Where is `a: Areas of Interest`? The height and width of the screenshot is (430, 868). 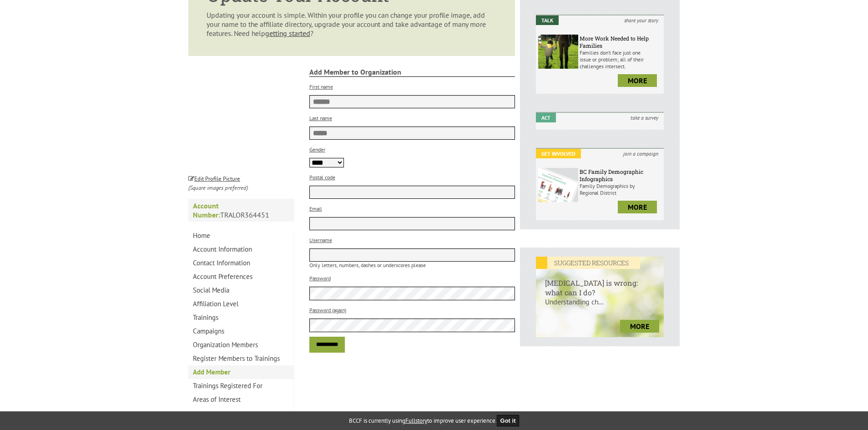
a: Areas of Interest is located at coordinates (241, 399).